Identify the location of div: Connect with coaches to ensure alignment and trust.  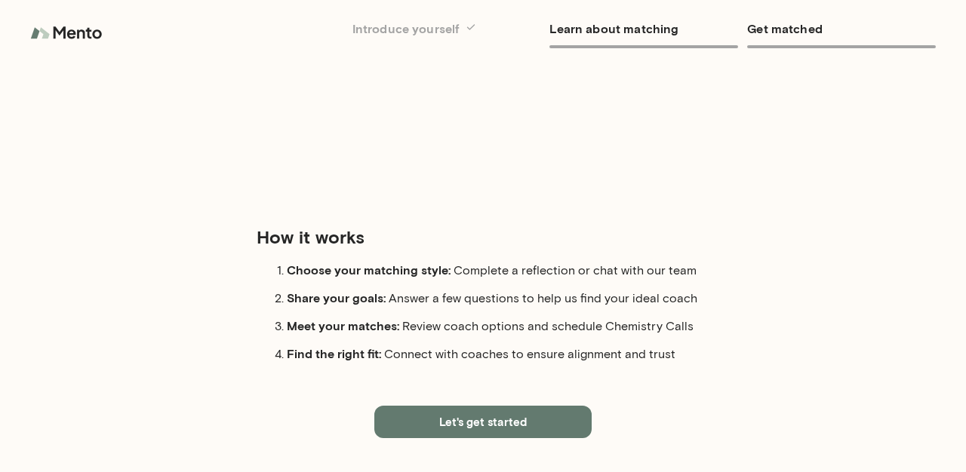
(498, 354).